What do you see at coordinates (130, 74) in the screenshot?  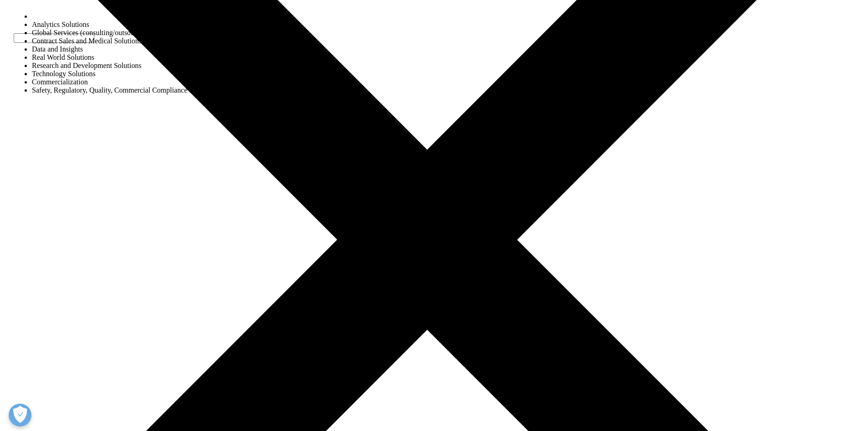 I see `li: Technology Solutions` at bounding box center [130, 74].